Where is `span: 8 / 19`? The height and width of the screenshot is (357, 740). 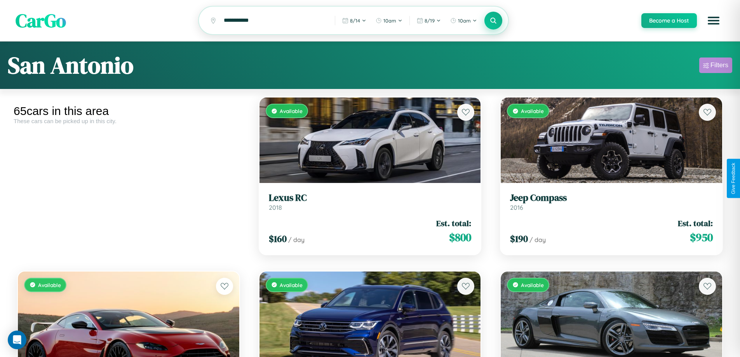 span: 8 / 19 is located at coordinates (429, 21).